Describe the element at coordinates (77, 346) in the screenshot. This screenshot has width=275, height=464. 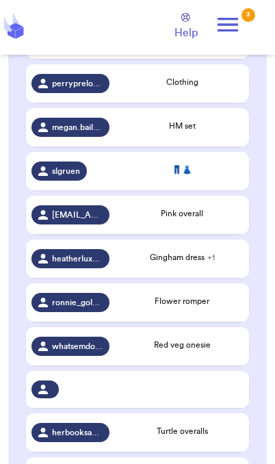
I see `span: whatsemdoing` at that location.